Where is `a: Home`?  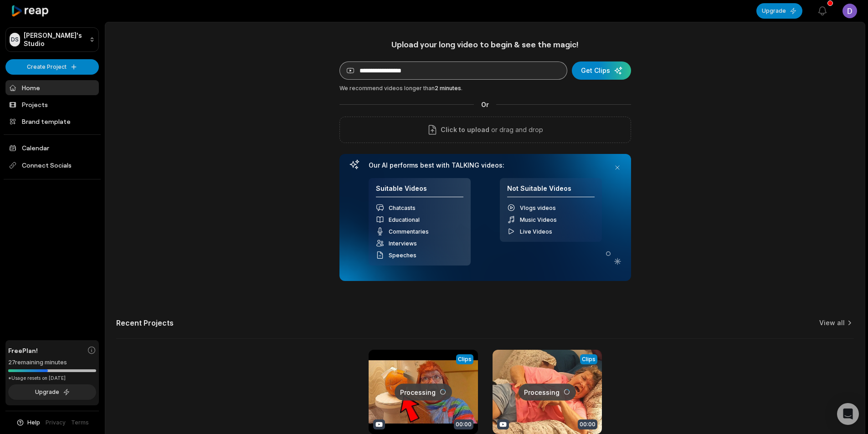
a: Home is located at coordinates (52, 87).